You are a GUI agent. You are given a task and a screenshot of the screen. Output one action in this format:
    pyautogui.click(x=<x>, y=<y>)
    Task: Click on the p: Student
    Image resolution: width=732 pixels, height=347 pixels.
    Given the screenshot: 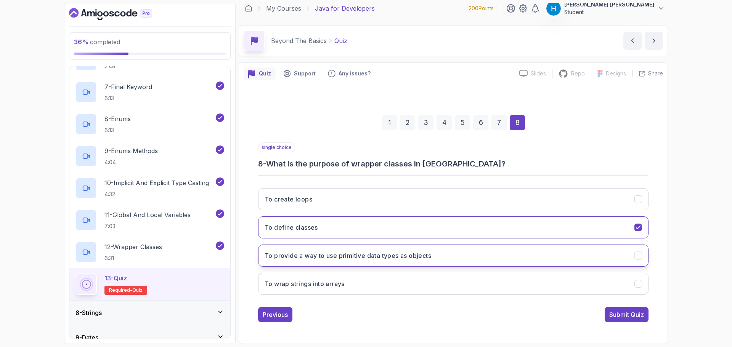 What is the action you would take?
    pyautogui.click(x=609, y=12)
    